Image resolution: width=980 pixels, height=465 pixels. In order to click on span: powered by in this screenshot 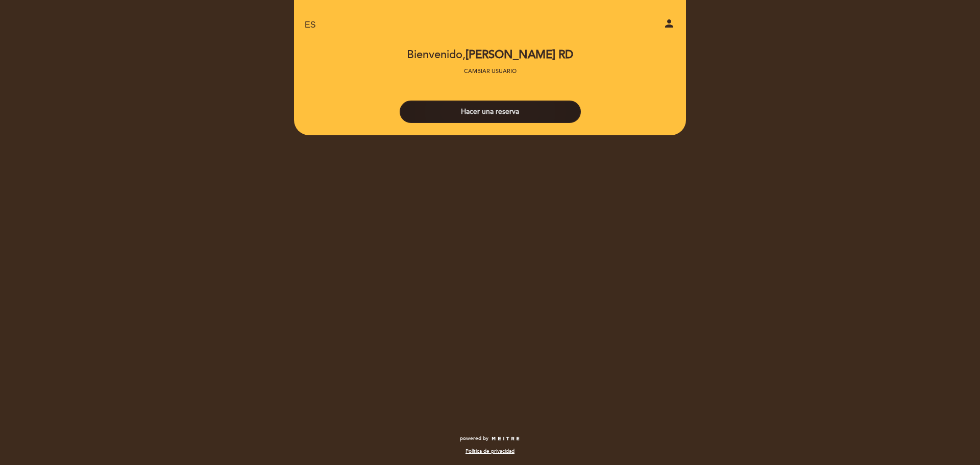, I will do `click(474, 438)`.